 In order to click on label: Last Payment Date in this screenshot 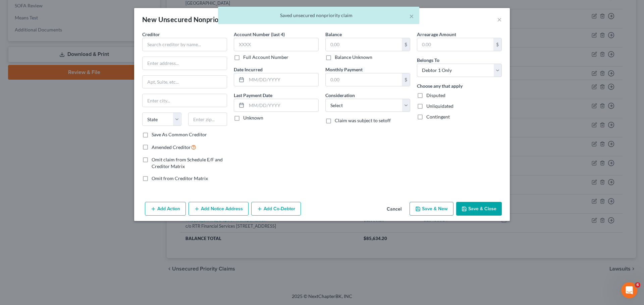, I will do `click(253, 95)`.